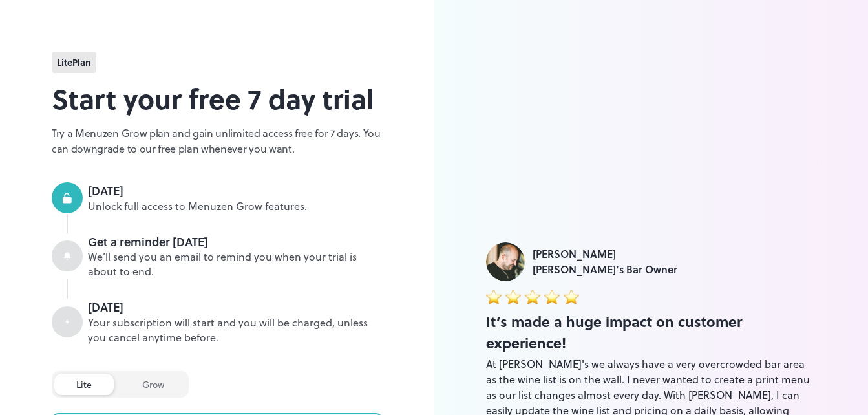 The height and width of the screenshot is (415, 868). What do you see at coordinates (217, 141) in the screenshot?
I see `p: Try a Menuzen Grow plan and gain unlimited access free for 7 days. You can downgrade to our free ...` at bounding box center [217, 141].